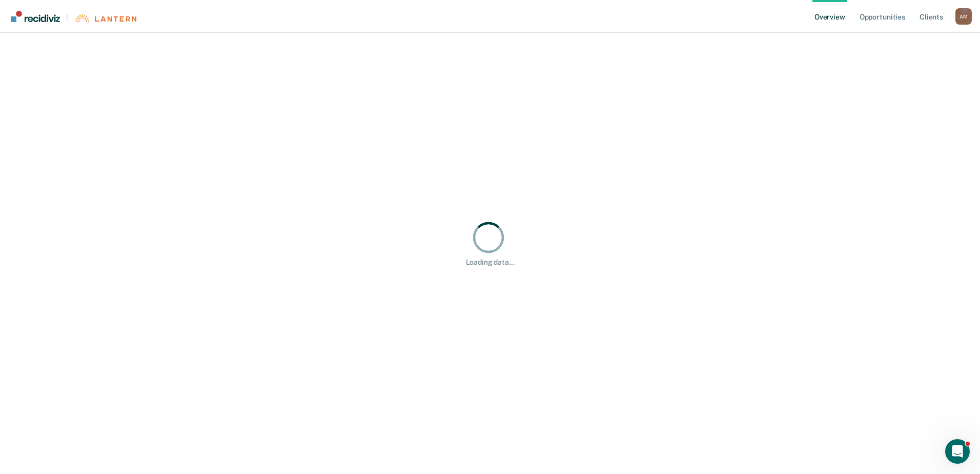 This screenshot has height=474, width=980. Describe the element at coordinates (963, 17) in the screenshot. I see `button: Profile dropdown button` at that location.